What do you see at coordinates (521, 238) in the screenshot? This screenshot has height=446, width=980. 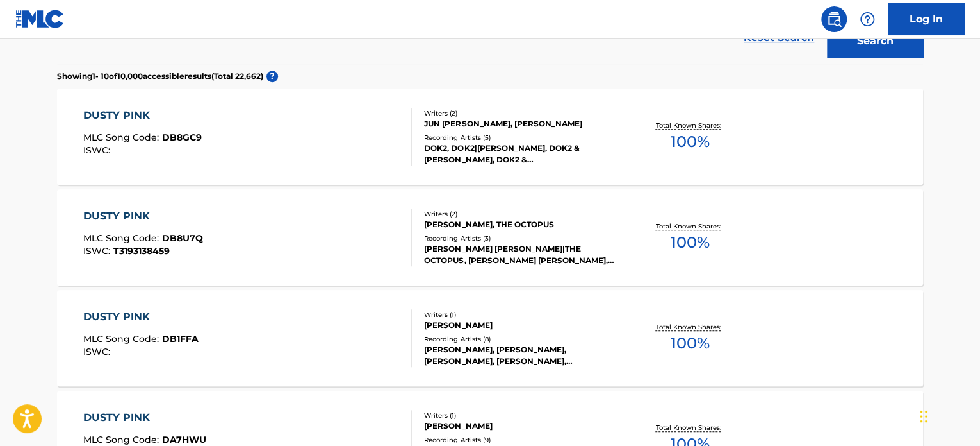 I see `div: Recording Artists ( 3 )` at bounding box center [521, 238].